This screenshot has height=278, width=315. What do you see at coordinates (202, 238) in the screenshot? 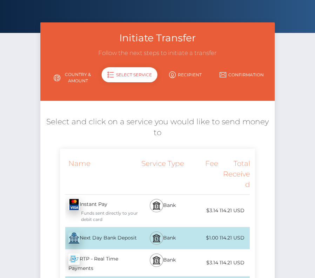
I see `div: $1.00` at bounding box center [202, 238].